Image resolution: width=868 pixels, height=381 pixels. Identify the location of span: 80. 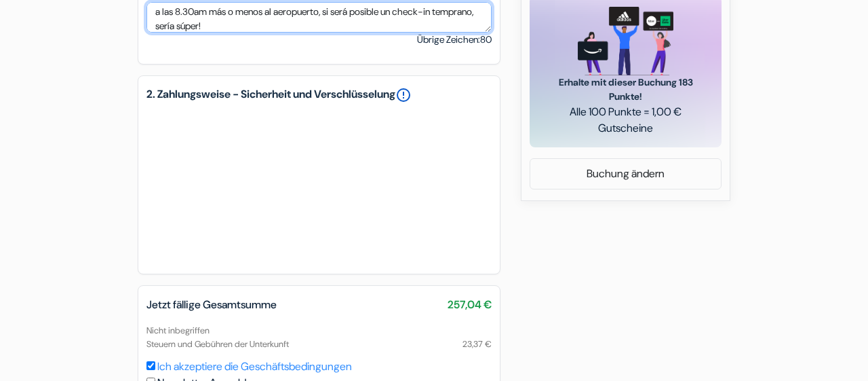
(486, 39).